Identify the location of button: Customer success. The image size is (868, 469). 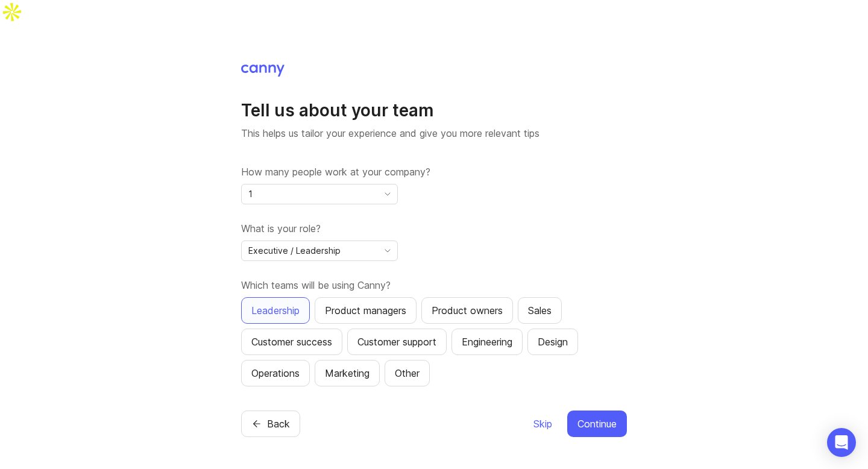
(292, 342).